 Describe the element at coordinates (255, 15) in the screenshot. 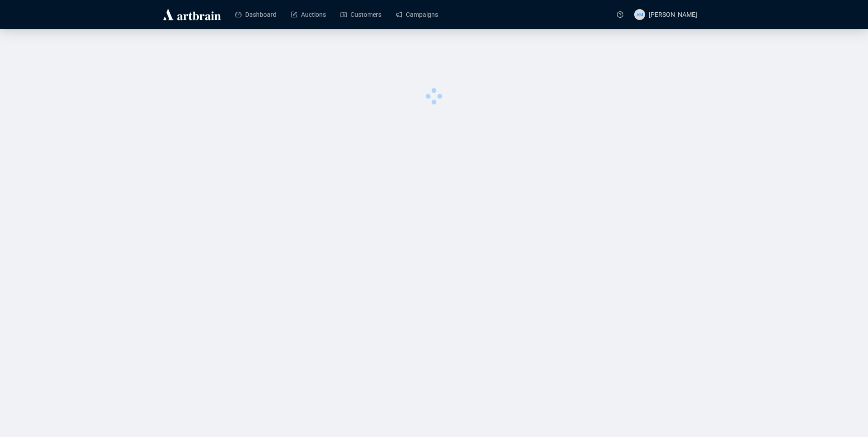

I see `a: Dashboard` at that location.